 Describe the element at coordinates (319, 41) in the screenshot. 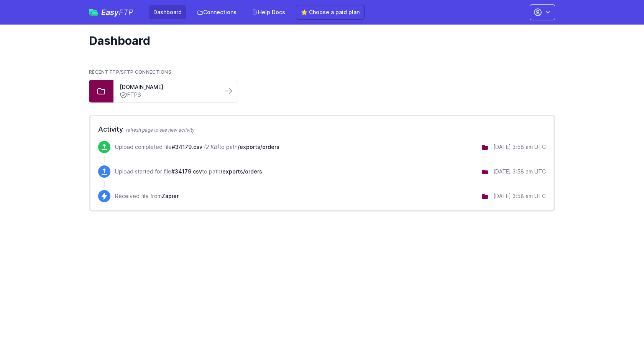

I see `h1: Dashboard` at that location.